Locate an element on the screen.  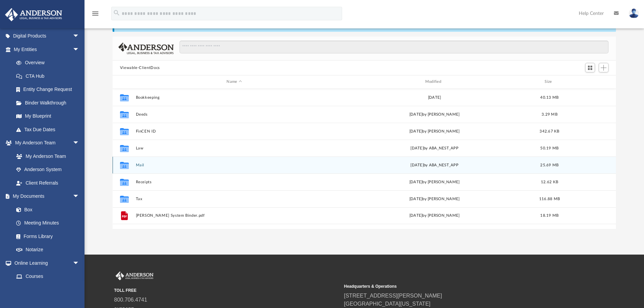
small: Headquarters & Operations is located at coordinates (457, 286).